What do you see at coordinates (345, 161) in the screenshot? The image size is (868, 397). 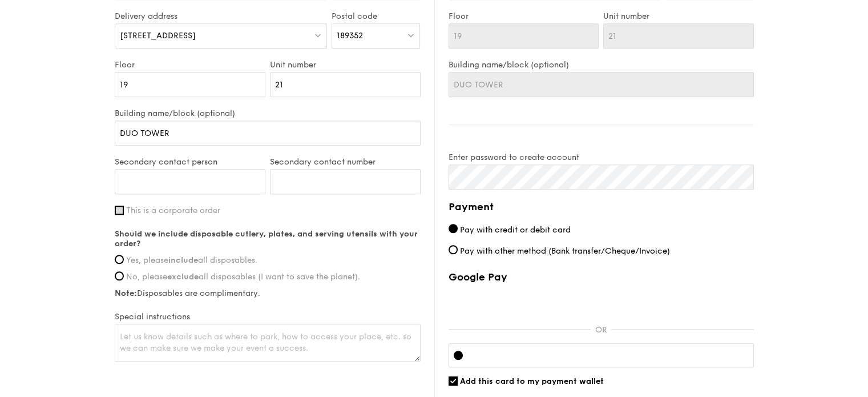 I see `label: Secondary contact number` at bounding box center [345, 161].